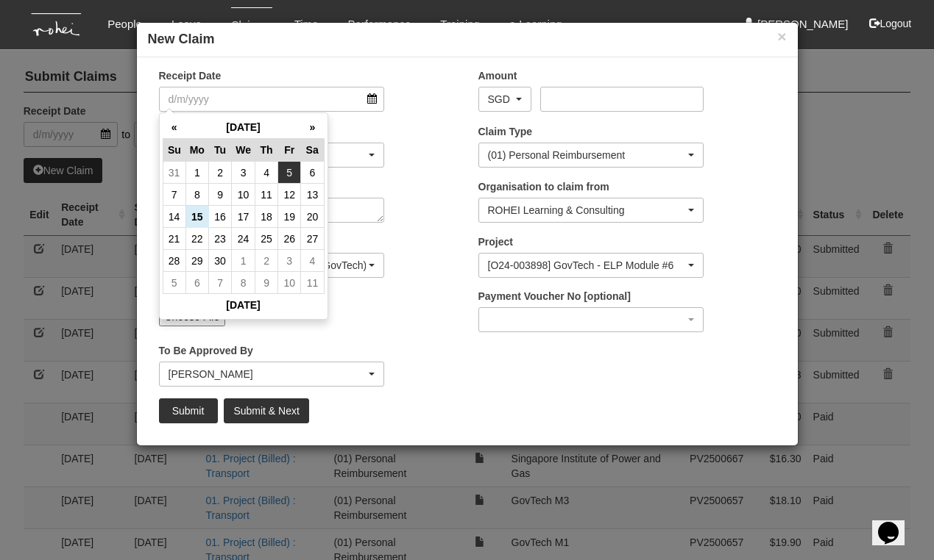  What do you see at coordinates (587, 155) in the screenshot?
I see `div: (01) Personal Reimbursement` at bounding box center [587, 155].